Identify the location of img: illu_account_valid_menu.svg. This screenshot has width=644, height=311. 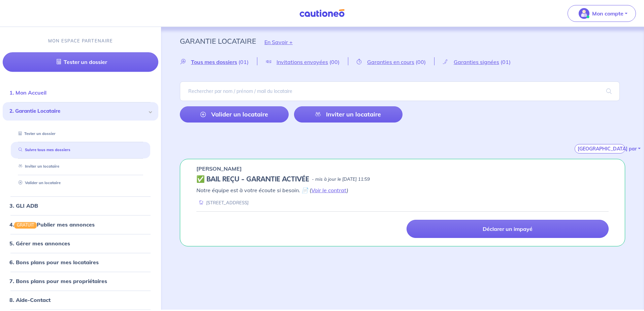
(584, 13).